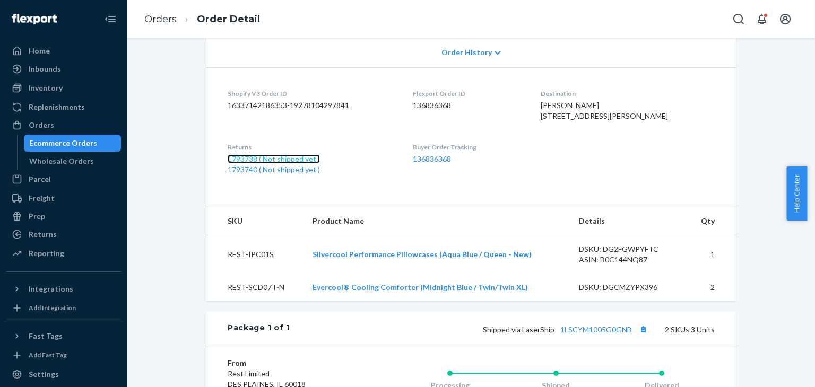  Describe the element at coordinates (73, 161) in the screenshot. I see `a: Wholesale Orders` at that location.